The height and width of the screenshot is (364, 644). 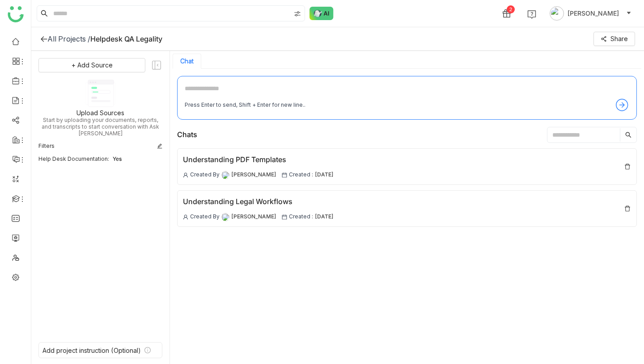 I want to click on button: Share, so click(x=614, y=39).